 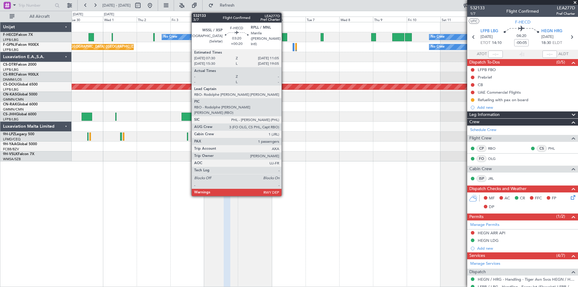 What do you see at coordinates (10, 144) in the screenshot?
I see `span: 9H-YAA` at bounding box center [10, 144].